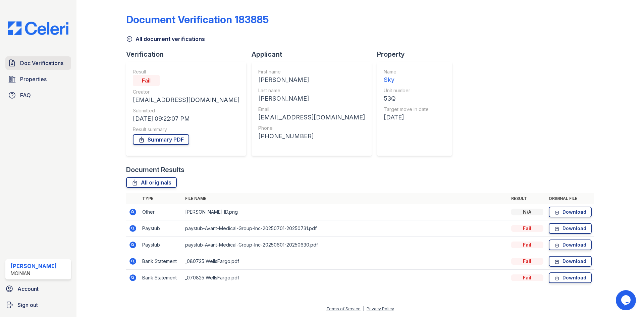 Image resolution: width=644 pixels, height=317 pixels. What do you see at coordinates (346, 228) in the screenshot?
I see `td: paystub-Avant-Medical-Group-Inc-20250701-20250731.pdf` at bounding box center [346, 228].